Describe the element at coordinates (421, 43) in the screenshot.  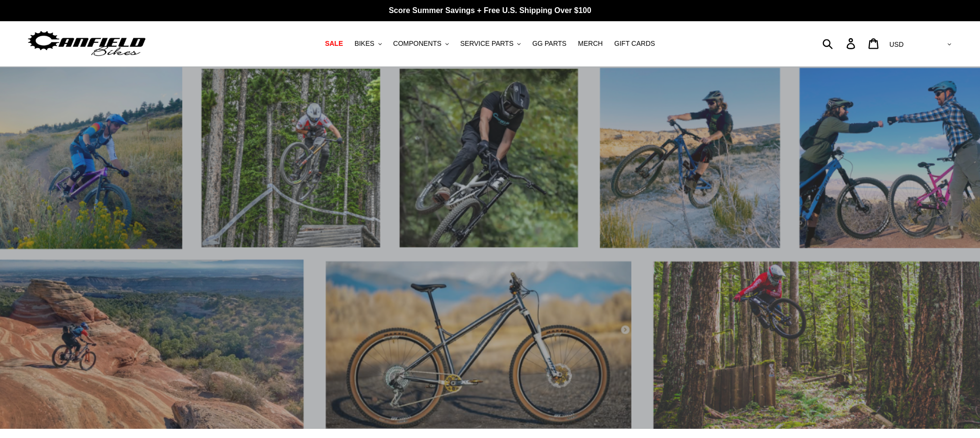
I see `button: COMPONENTS` at that location.